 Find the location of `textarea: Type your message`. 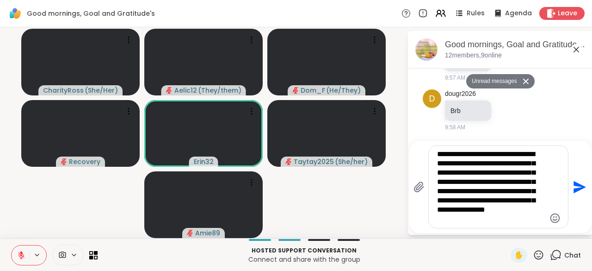

textarea: Type your message is located at coordinates (492, 187).